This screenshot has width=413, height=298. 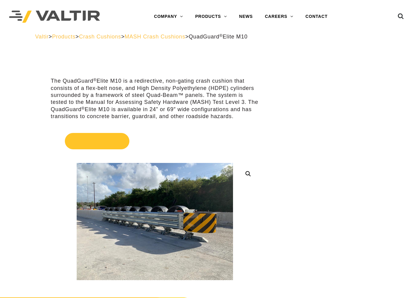 I want to click on span: MASH Crash Cushions, so click(x=155, y=37).